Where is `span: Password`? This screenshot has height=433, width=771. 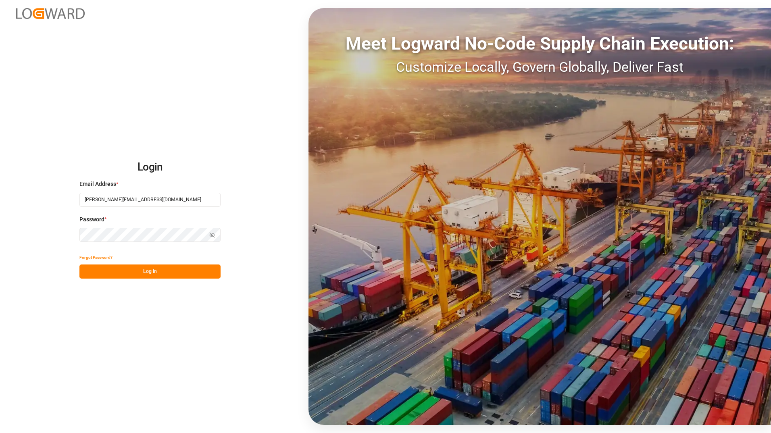 span: Password is located at coordinates (92, 219).